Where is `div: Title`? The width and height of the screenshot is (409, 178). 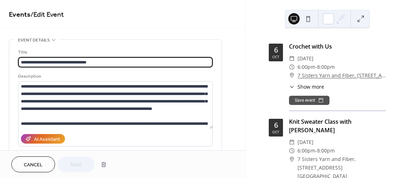 div: Title is located at coordinates (115, 52).